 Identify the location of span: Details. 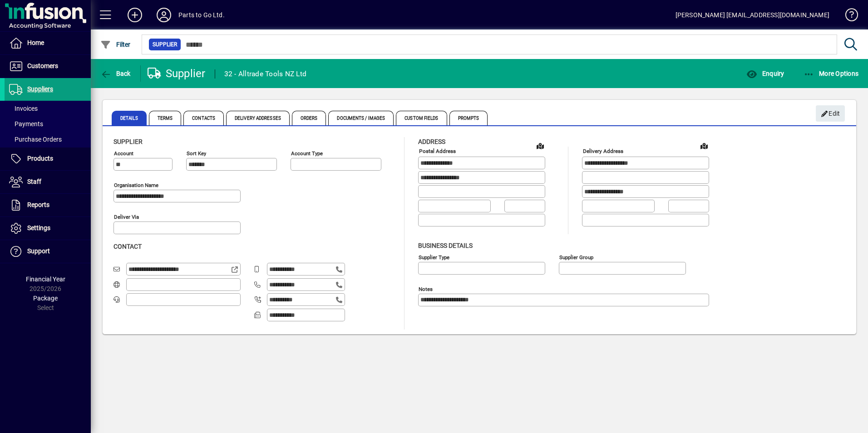
(129, 118).